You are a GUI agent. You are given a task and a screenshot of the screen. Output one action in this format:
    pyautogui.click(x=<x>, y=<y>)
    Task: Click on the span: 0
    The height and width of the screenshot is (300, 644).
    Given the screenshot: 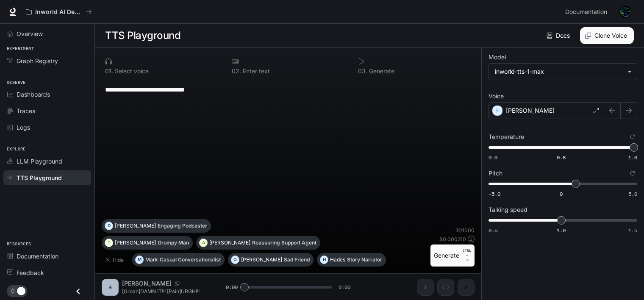 What is the action you would take?
    pyautogui.click(x=561, y=194)
    